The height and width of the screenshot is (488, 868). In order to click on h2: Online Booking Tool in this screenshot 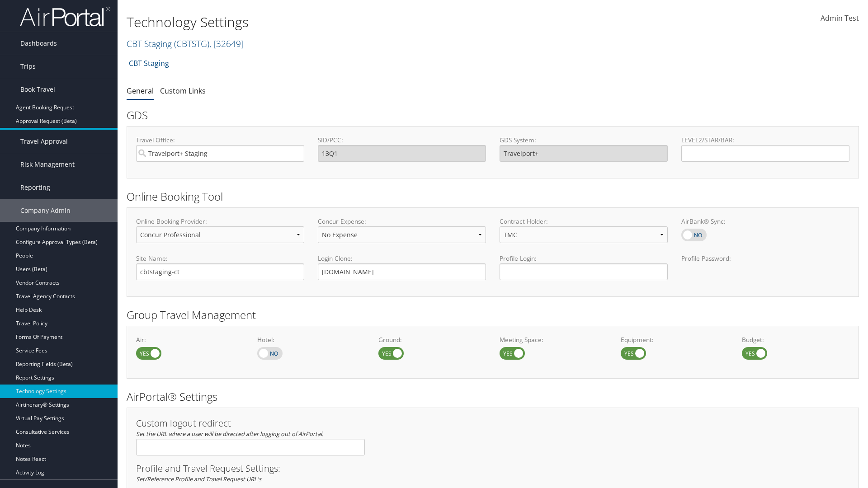, I will do `click(493, 197)`.